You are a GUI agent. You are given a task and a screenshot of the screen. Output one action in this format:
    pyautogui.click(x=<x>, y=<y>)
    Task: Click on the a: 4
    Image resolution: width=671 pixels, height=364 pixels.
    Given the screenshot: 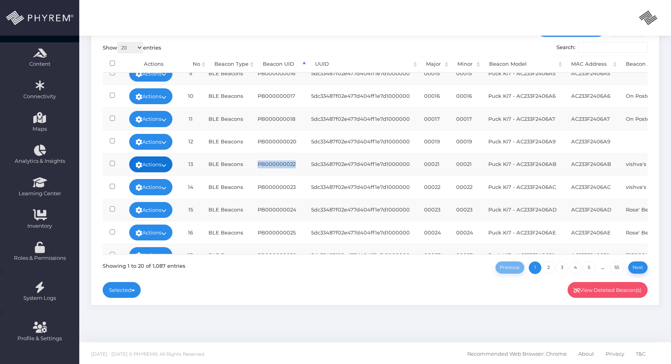 What is the action you would take?
    pyautogui.click(x=576, y=268)
    